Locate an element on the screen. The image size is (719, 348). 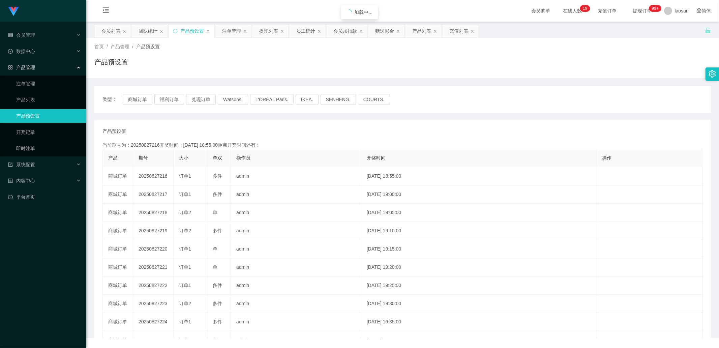
div: 2021 is located at coordinates (402, 326).